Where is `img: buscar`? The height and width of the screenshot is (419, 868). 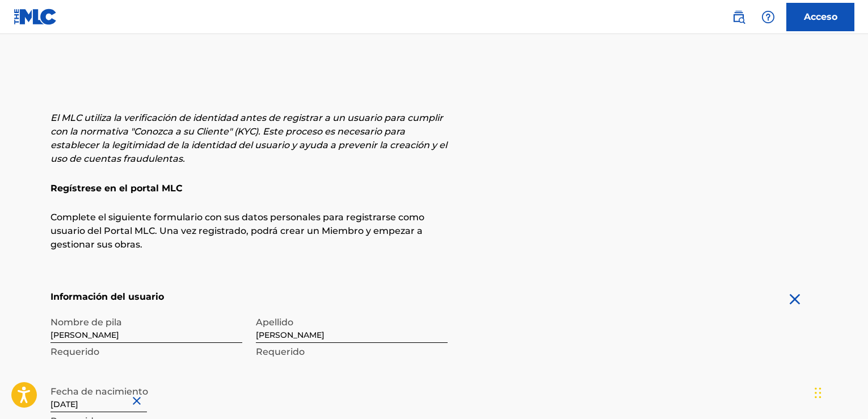 img: buscar is located at coordinates (739, 17).